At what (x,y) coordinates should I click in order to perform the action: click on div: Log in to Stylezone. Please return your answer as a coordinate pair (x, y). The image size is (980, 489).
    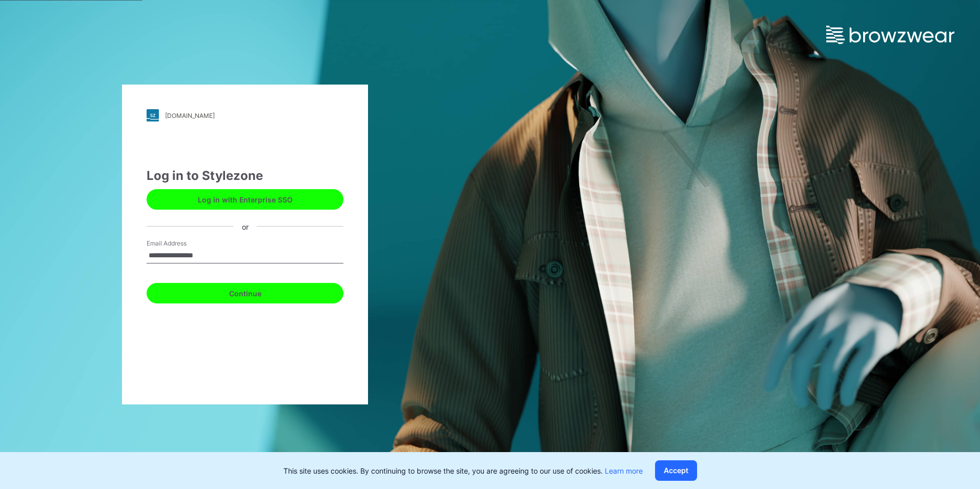
    Looking at the image, I should click on (245, 176).